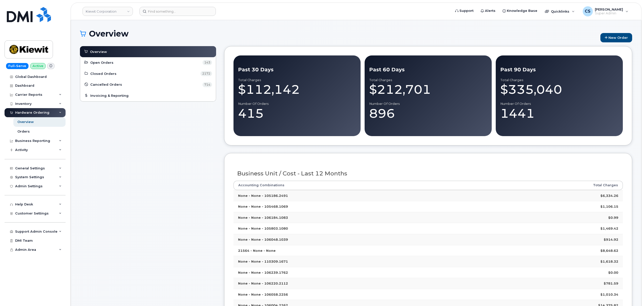  Describe the element at coordinates (109, 95) in the screenshot. I see `span: Invoicing & Reporting` at that location.